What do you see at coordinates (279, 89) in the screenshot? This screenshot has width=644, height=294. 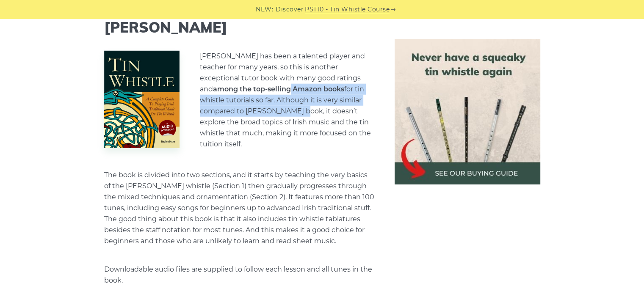 I see `strong: among the top-selling Amazon books` at bounding box center [279, 89].